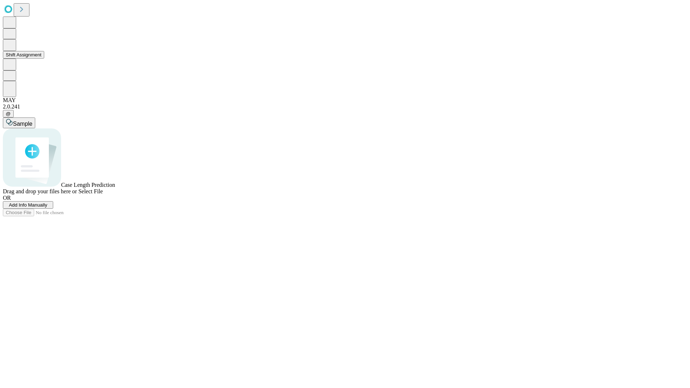 This screenshot has height=388, width=690. What do you see at coordinates (345, 100) in the screenshot?
I see `div: MAY` at bounding box center [345, 100].